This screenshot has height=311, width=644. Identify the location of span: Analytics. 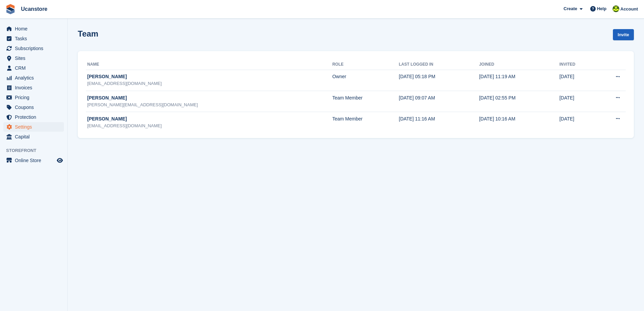
(35, 78).